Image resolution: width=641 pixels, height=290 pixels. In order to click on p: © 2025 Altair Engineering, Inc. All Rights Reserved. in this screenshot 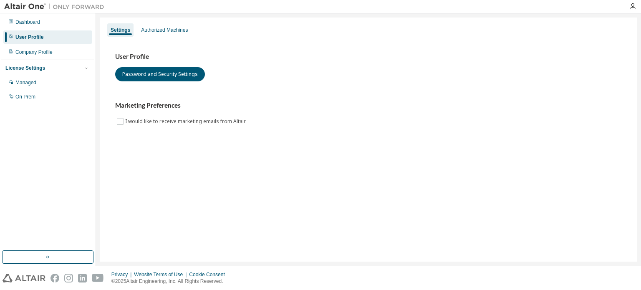, I will do `click(171, 281)`.